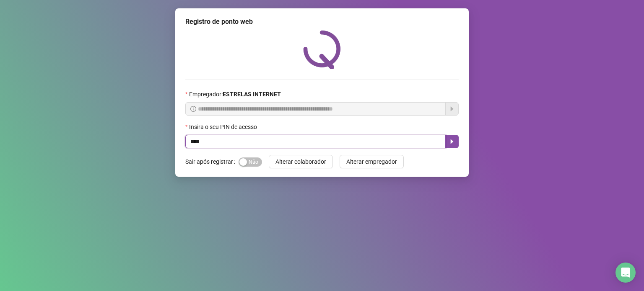  What do you see at coordinates (372, 162) in the screenshot?
I see `button: Alterar empregador` at bounding box center [372, 162].